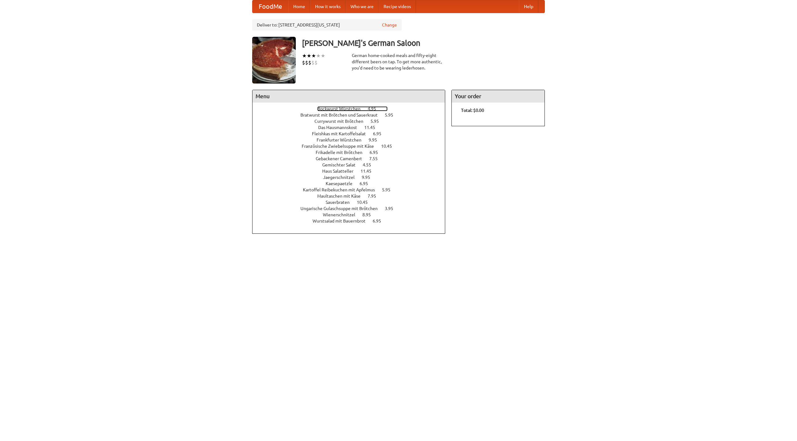 The width and height of the screenshot is (797, 441). I want to click on span: Sauerbraten, so click(341, 202).